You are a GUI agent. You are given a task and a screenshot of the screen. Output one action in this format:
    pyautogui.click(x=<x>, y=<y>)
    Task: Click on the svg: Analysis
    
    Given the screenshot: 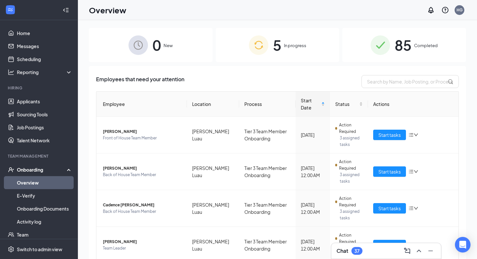 What is the action you would take?
    pyautogui.click(x=11, y=72)
    